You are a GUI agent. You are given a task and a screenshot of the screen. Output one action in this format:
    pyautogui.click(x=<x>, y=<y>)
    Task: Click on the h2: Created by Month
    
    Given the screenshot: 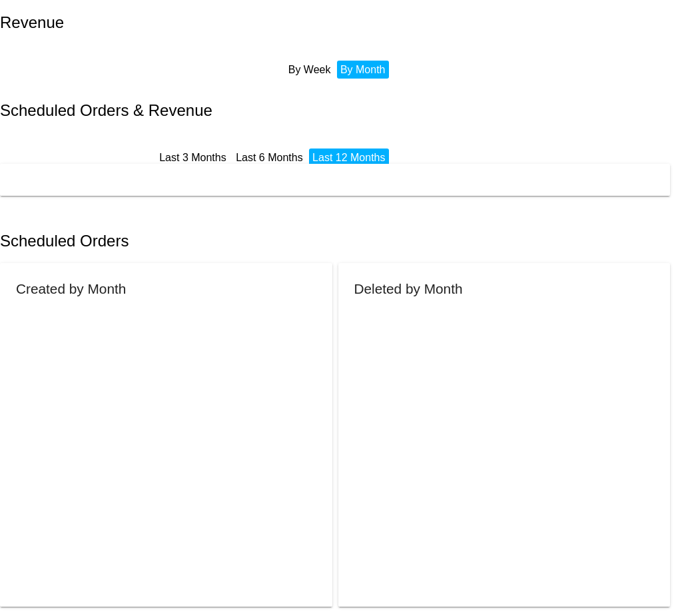 What is the action you would take?
    pyautogui.click(x=70, y=288)
    